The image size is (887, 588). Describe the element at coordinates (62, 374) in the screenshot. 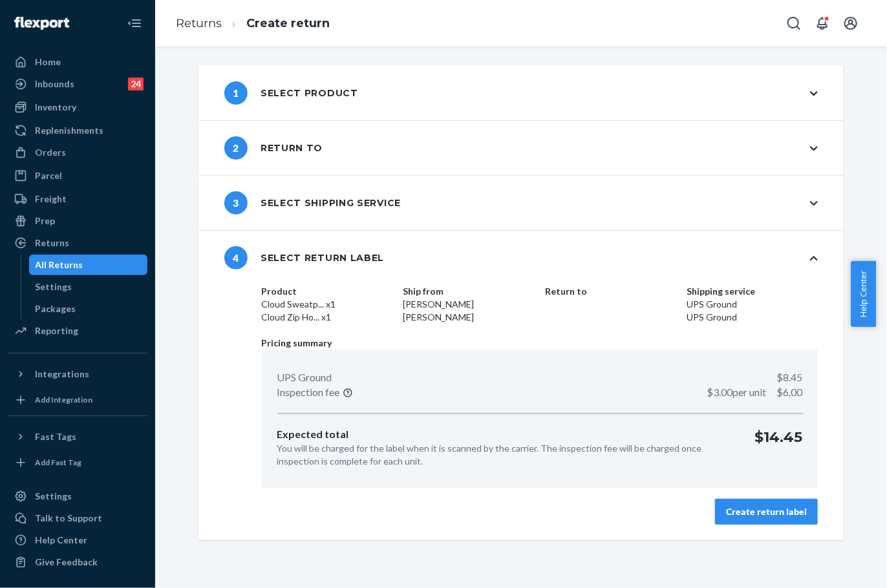

I see `div: Integrations` at that location.